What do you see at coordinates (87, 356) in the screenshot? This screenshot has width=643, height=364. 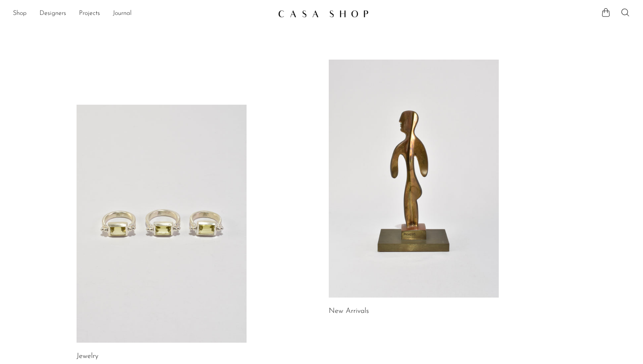 I see `a: Jewelry` at bounding box center [87, 356].